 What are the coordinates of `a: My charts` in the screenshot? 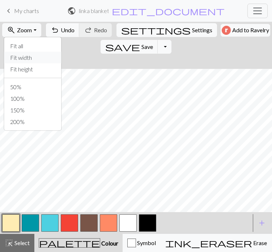 It's located at (22, 11).